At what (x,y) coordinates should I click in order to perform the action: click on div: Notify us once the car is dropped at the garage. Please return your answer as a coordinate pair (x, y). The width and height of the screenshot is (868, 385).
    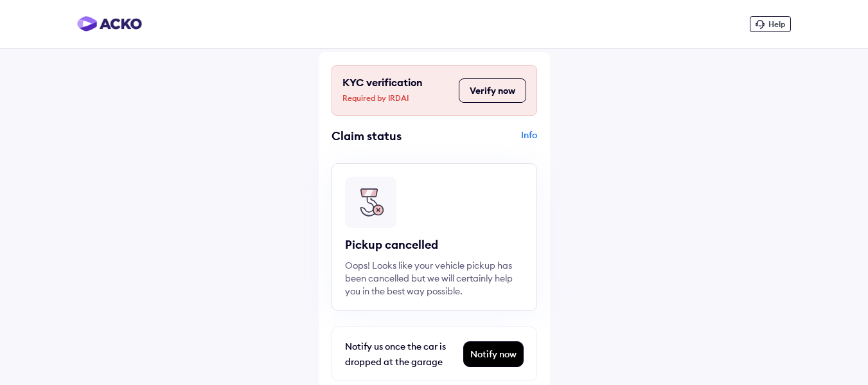
    Looking at the image, I should click on (402, 354).